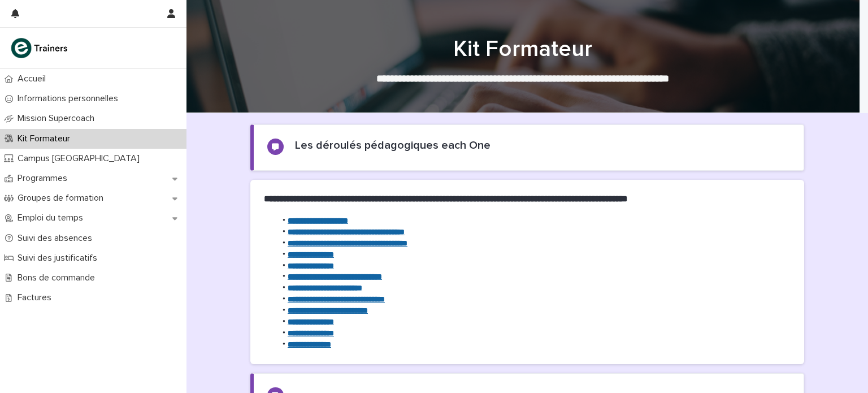 The width and height of the screenshot is (868, 393). Describe the element at coordinates (59, 277) in the screenshot. I see `p: Bons de commande` at that location.